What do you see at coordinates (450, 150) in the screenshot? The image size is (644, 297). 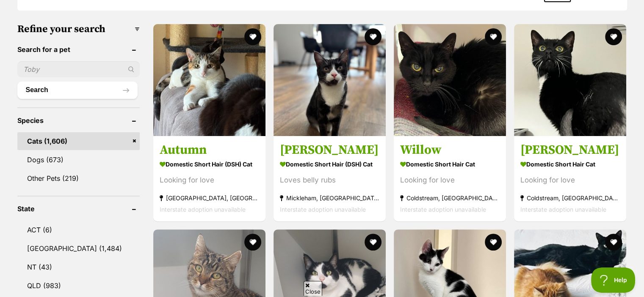 I see `h3: Willow` at bounding box center [450, 150].